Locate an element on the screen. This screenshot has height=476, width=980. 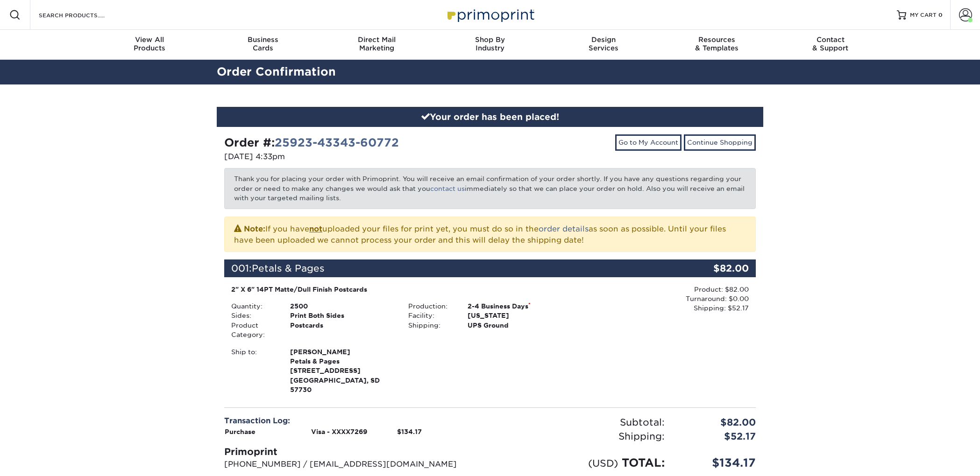
a: order details is located at coordinates (563, 229).